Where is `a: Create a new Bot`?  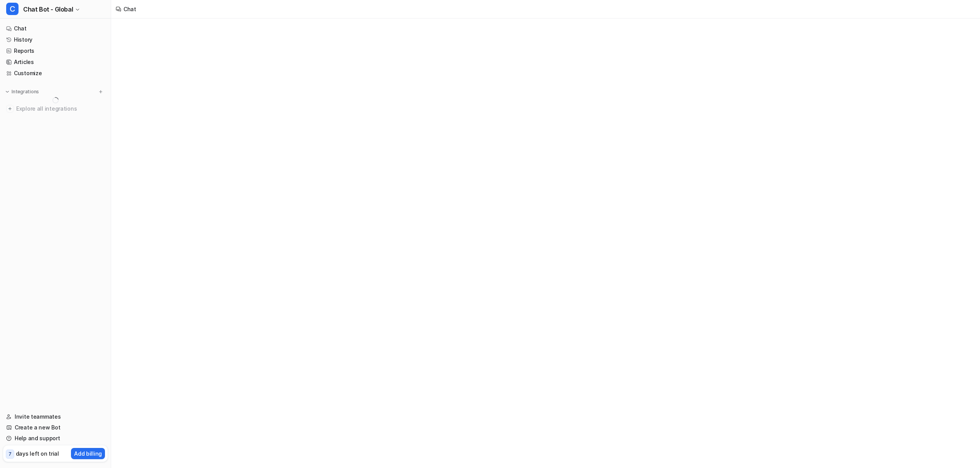
a: Create a new Bot is located at coordinates (56, 428).